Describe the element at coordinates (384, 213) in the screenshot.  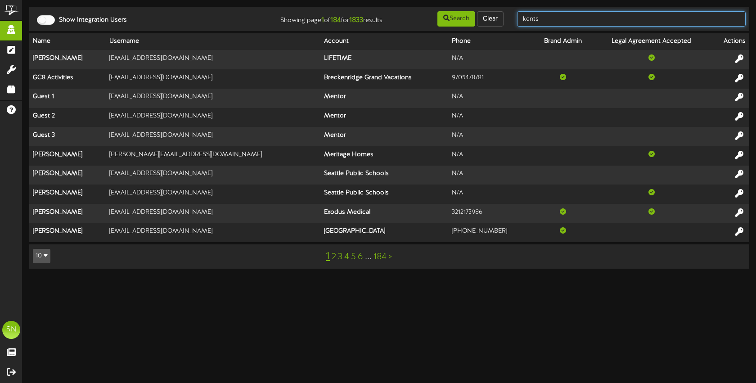
I see `th: Exodus Medical` at that location.